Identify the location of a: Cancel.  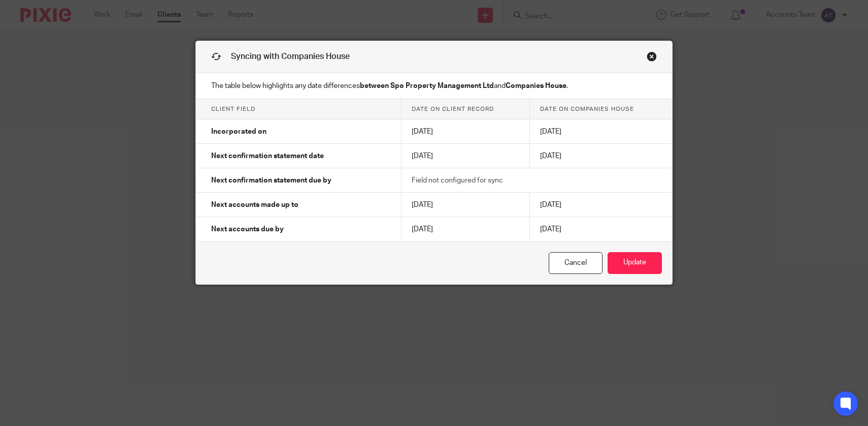
(576, 262).